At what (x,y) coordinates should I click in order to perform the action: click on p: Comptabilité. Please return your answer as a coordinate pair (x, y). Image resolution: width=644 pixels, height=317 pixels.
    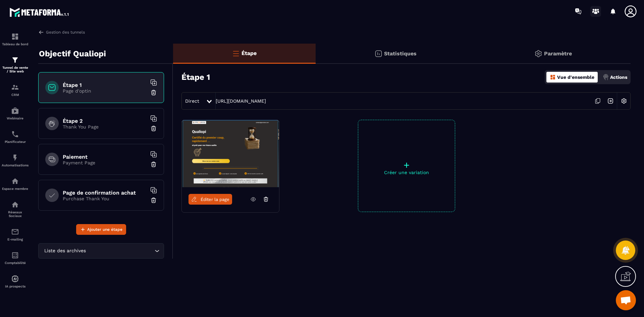
    Looking at the image, I should click on (15, 263).